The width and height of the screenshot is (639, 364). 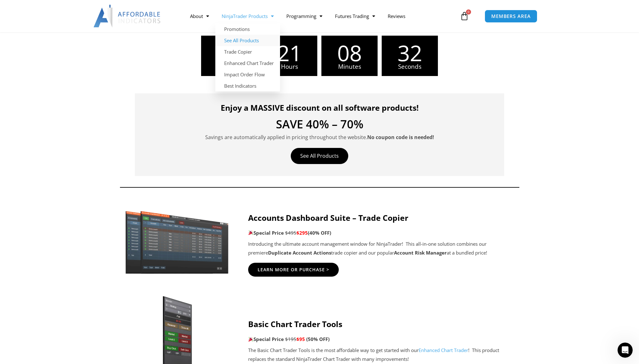 I want to click on span: (50% OFF), so click(x=318, y=339).